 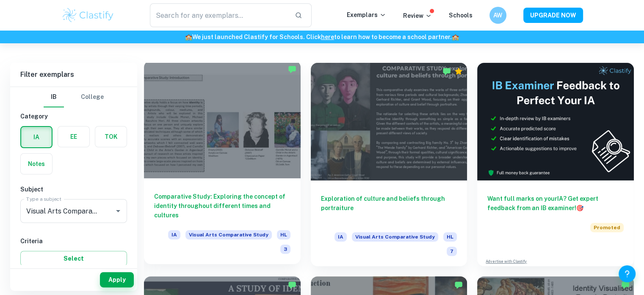 I want to click on h6: AW, so click(x=498, y=15).